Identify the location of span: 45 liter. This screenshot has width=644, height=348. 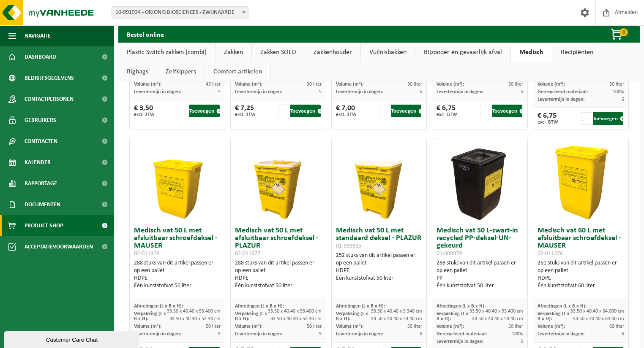
(213, 84).